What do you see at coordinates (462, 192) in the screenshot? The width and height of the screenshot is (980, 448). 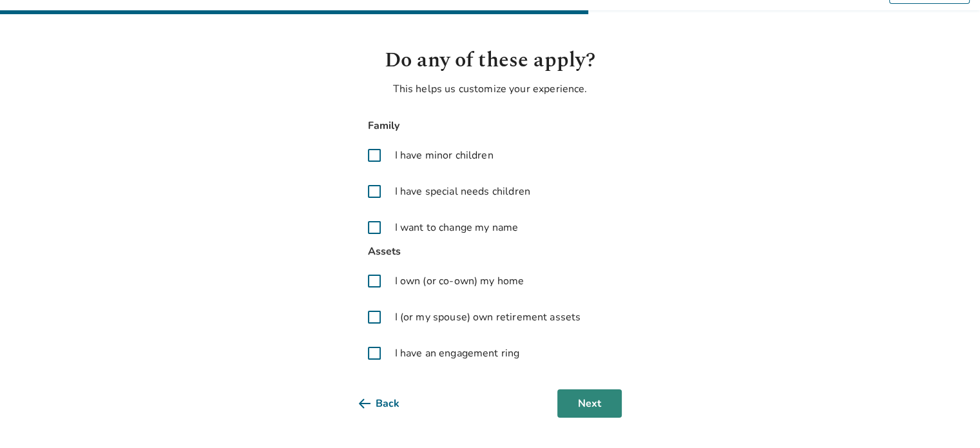 I see `span: I have special needs children` at bounding box center [462, 192].